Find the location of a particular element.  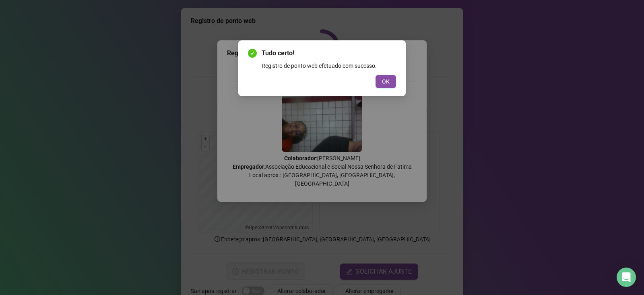

span: OK is located at coordinates (386, 82).